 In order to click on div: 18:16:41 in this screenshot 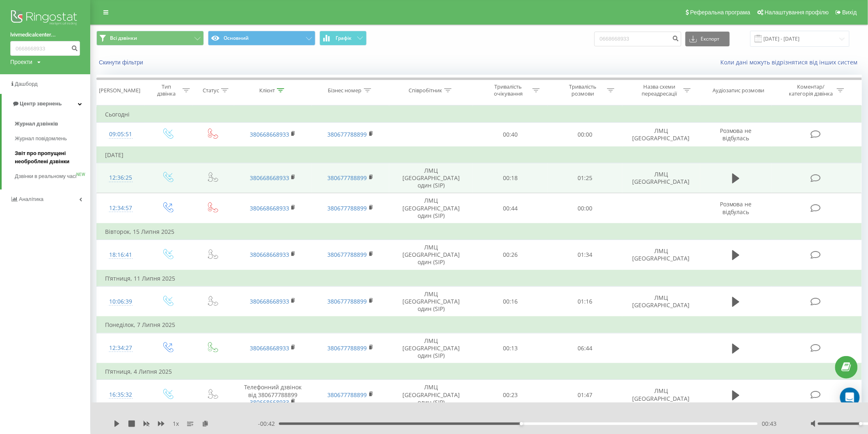, I will do `click(121, 255)`.